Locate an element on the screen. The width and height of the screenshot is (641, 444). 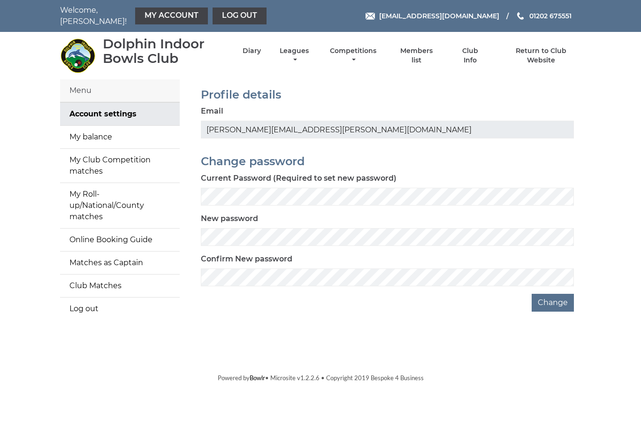
a: Club Info is located at coordinates (470, 55).